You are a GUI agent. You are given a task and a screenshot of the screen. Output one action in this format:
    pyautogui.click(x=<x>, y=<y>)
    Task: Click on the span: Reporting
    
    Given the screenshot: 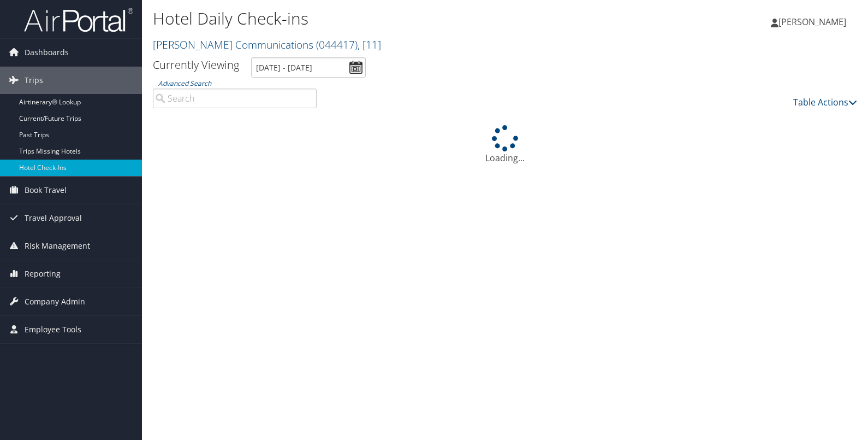 What is the action you would take?
    pyautogui.click(x=42, y=274)
    